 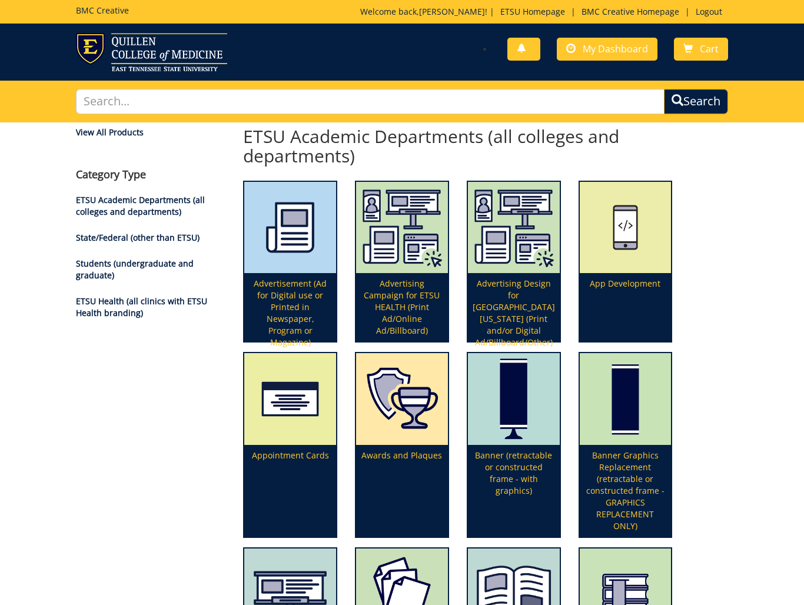 What do you see at coordinates (290, 445) in the screenshot?
I see `a: Appointment Cards` at bounding box center [290, 445].